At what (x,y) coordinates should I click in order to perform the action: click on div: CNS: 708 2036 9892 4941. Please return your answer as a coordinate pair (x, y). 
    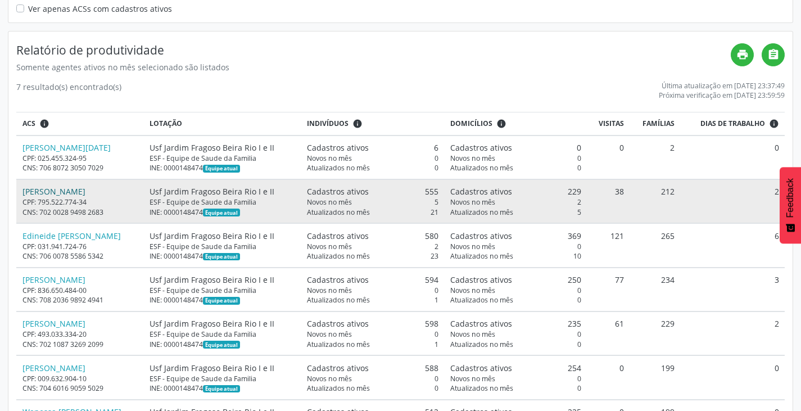
    Looking at the image, I should click on (80, 300).